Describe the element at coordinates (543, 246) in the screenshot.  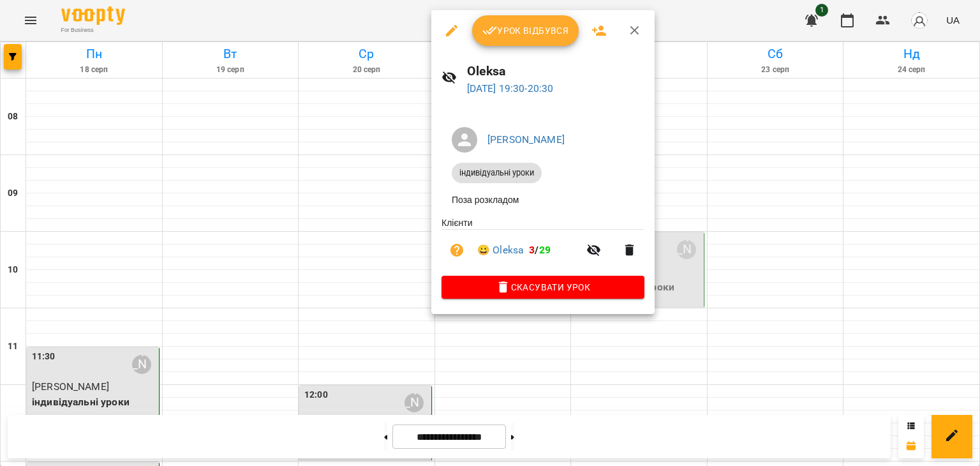
I see `ul: Клієнти` at that location.